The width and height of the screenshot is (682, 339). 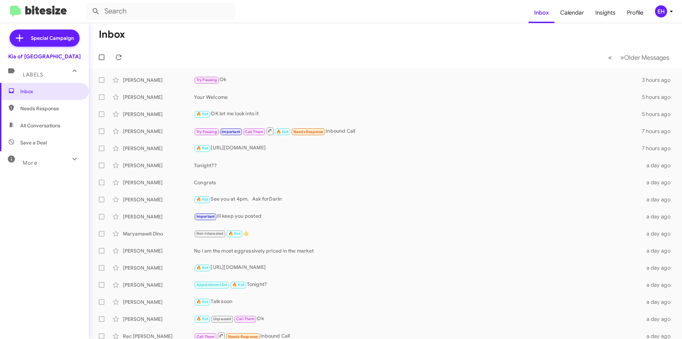 I want to click on div: Your Welcome, so click(x=418, y=97).